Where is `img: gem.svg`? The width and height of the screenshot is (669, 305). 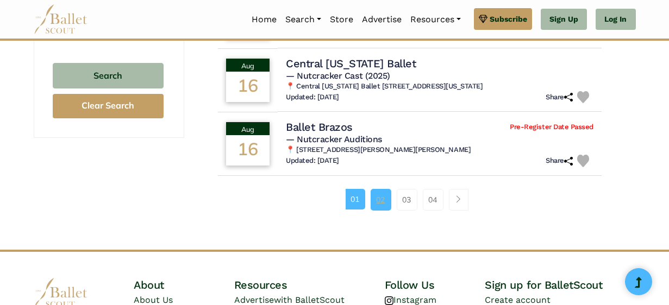
img: gem.svg is located at coordinates (483, 19).